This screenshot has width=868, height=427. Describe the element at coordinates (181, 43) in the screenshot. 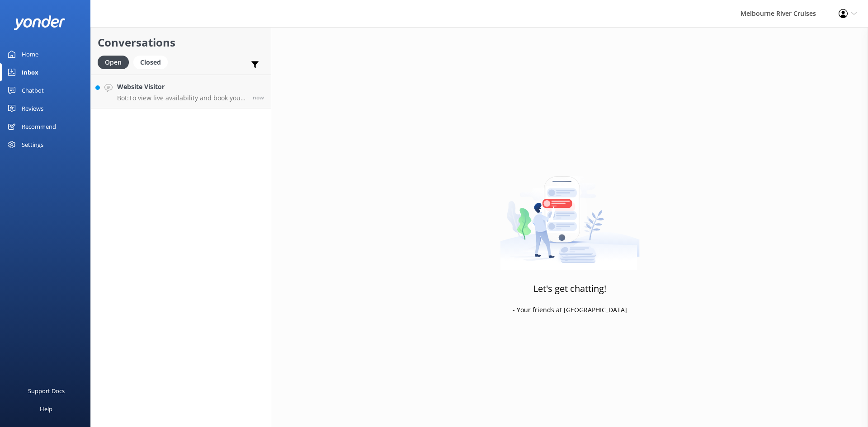

I see `h2: Conversations` at that location.